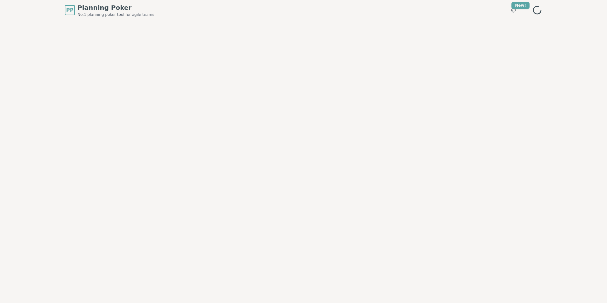  Describe the element at coordinates (69, 10) in the screenshot. I see `span: PP` at that location.